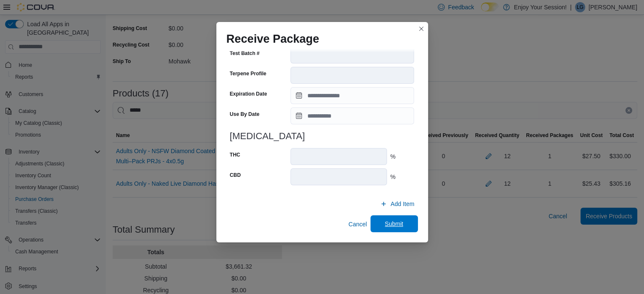  Describe the element at coordinates (358, 224) in the screenshot. I see `span: Cancel` at that location.